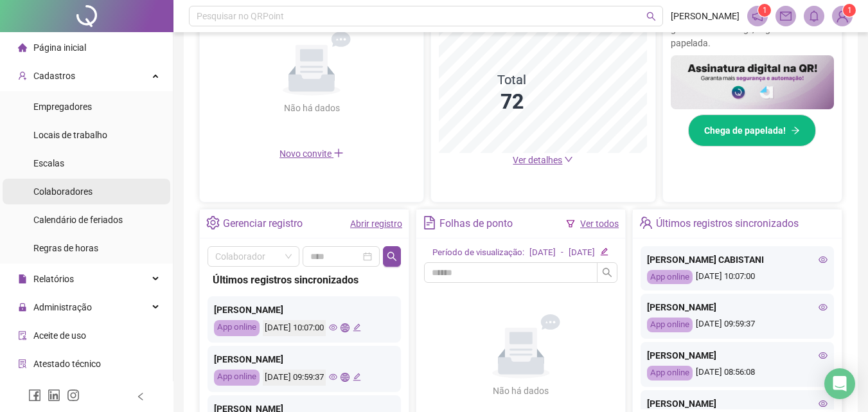 The image size is (868, 412). What do you see at coordinates (53, 279) in the screenshot?
I see `span: Relatórios` at bounding box center [53, 279].